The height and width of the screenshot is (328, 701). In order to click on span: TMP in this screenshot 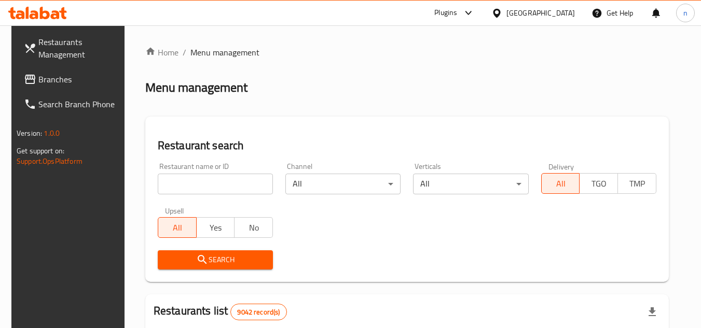, I will do `click(637, 184)`.